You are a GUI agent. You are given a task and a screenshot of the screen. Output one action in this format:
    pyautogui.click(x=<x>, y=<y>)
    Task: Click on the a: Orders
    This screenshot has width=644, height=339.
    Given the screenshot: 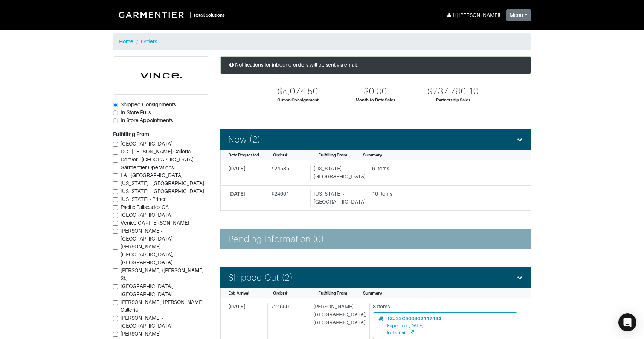 What is the action you would take?
    pyautogui.click(x=149, y=41)
    